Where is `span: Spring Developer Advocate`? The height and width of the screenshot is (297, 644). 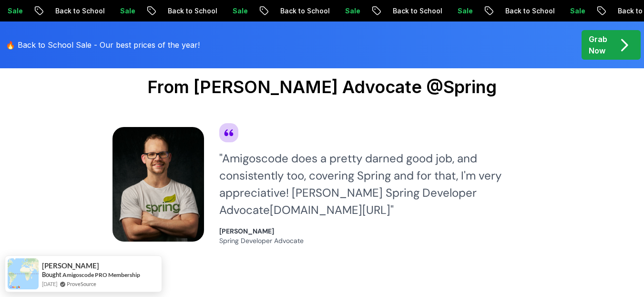 span: Spring Developer Advocate is located at coordinates (262, 240).